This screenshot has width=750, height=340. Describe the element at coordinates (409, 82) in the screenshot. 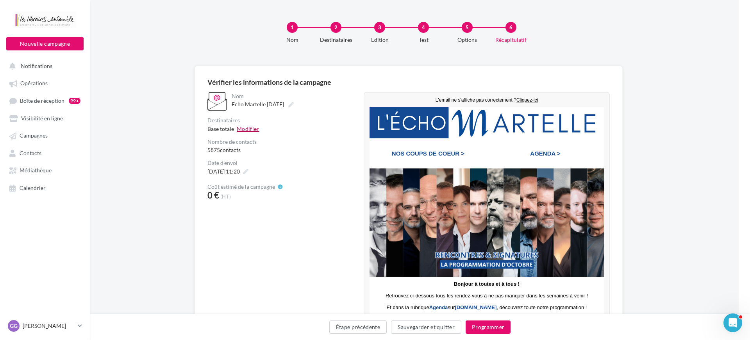

I see `div: Vérifier les informations de la campagne` at that location.